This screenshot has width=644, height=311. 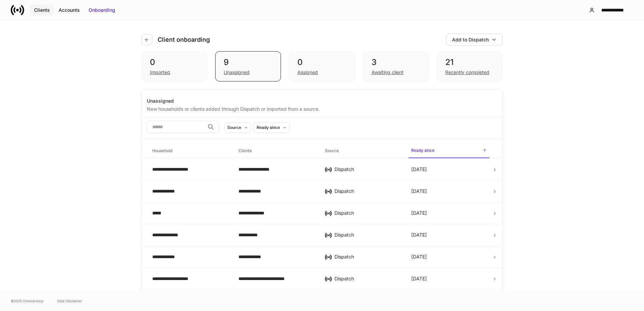 What do you see at coordinates (423, 150) in the screenshot?
I see `h6: Ready since` at bounding box center [423, 150].